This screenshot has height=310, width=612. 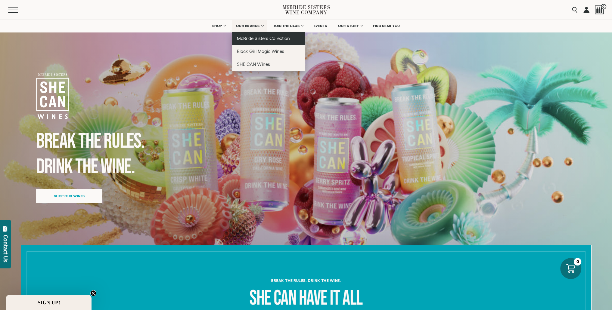 What do you see at coordinates (56, 141) in the screenshot?
I see `span: Break` at bounding box center [56, 141].